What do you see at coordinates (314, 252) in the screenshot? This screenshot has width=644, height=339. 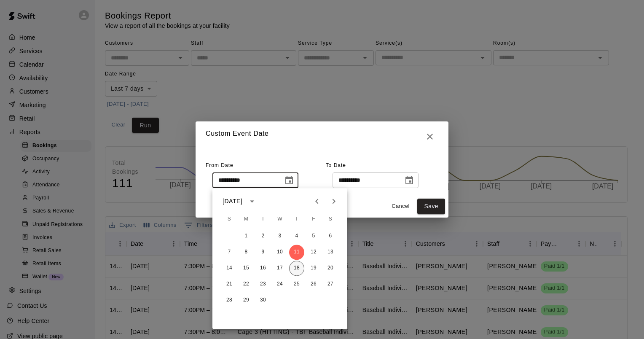 I see `button: 12` at bounding box center [314, 252].